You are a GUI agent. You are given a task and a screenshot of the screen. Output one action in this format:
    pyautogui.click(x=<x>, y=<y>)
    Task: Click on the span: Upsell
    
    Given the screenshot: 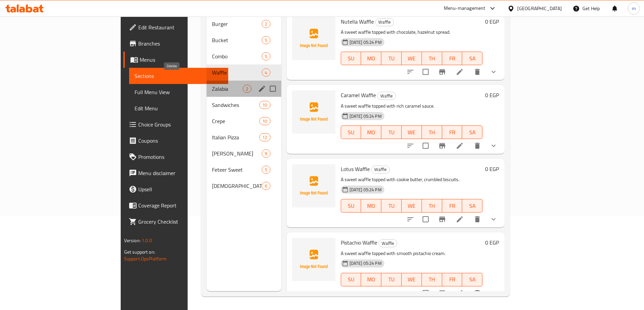 What is the action you would take?
    pyautogui.click(x=180, y=190)
    